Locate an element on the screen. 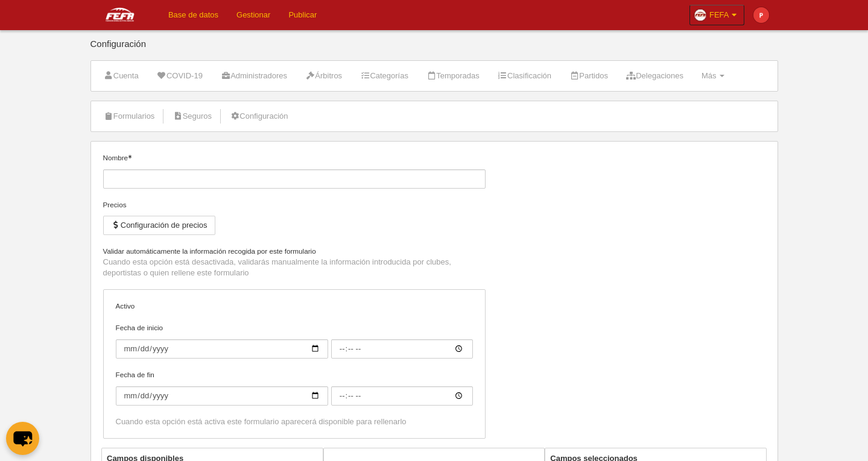  span: FEFA is located at coordinates (719, 15).